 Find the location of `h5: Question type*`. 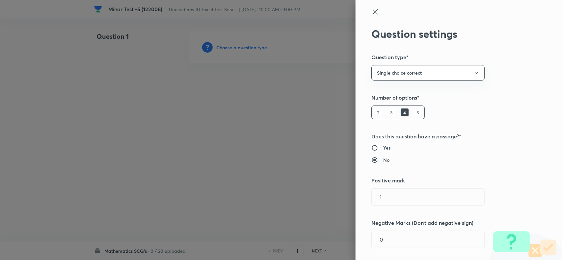

h5: Question type* is located at coordinates (447, 57).